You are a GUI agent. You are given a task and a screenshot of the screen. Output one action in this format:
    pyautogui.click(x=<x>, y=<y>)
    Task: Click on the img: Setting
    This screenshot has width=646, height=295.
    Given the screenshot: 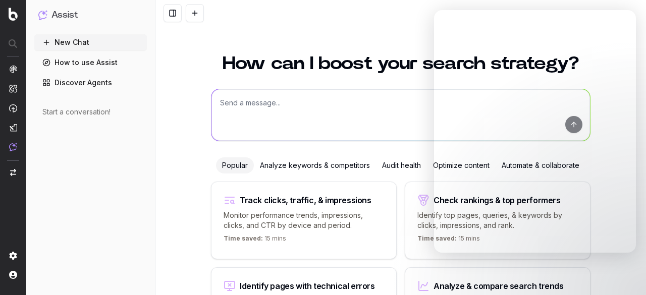 What is the action you would take?
    pyautogui.click(x=13, y=256)
    